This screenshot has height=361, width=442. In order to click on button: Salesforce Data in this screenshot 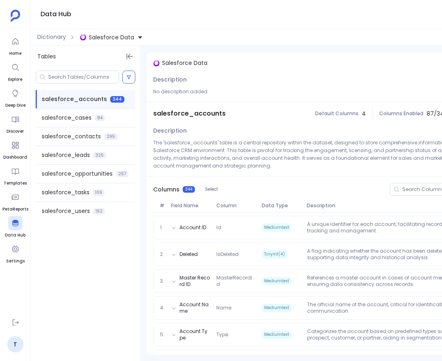, I will do `click(111, 37)`.